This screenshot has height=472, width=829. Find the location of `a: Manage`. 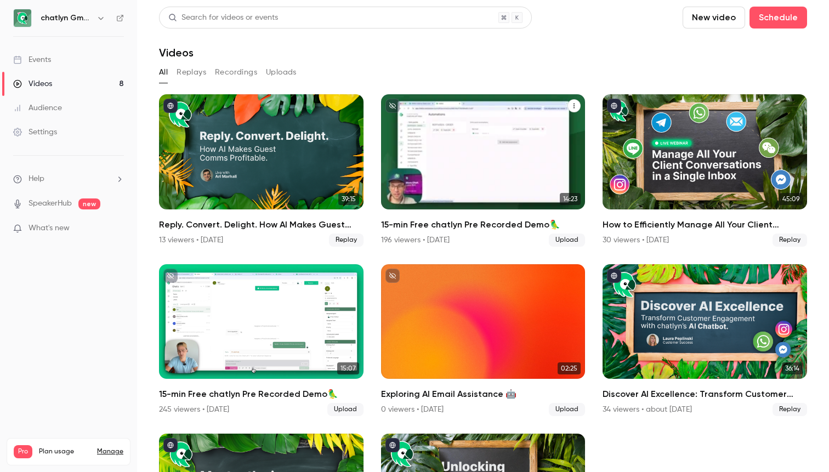

a: Manage is located at coordinates (110, 452).